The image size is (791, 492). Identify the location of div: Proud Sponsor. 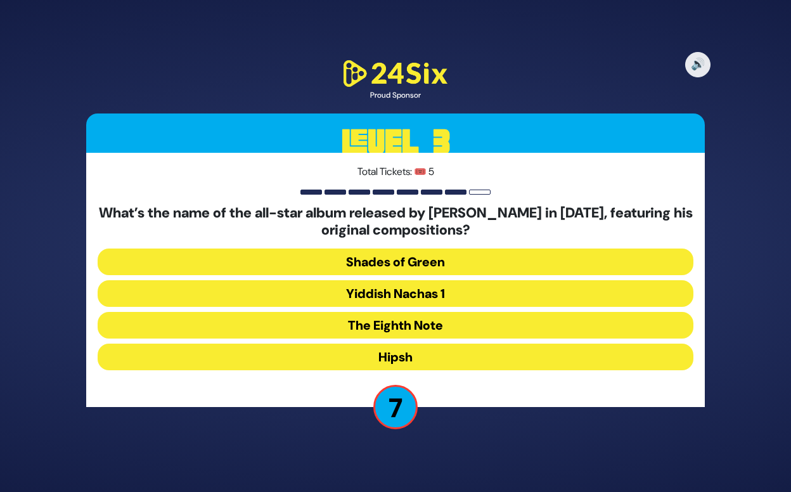
(395, 95).